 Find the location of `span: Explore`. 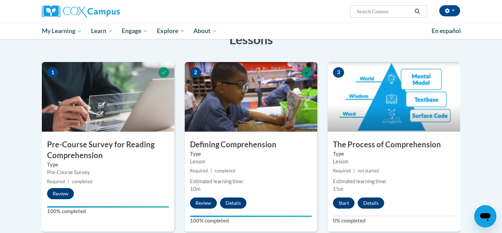

span: Explore is located at coordinates (171, 31).